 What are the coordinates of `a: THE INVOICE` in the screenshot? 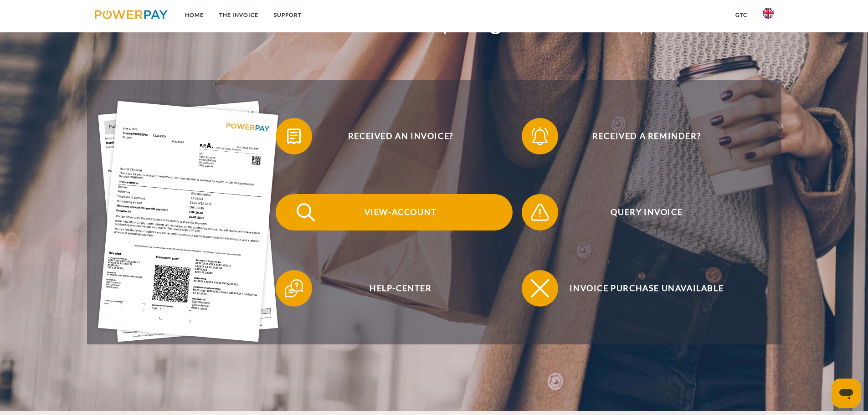 It's located at (239, 15).